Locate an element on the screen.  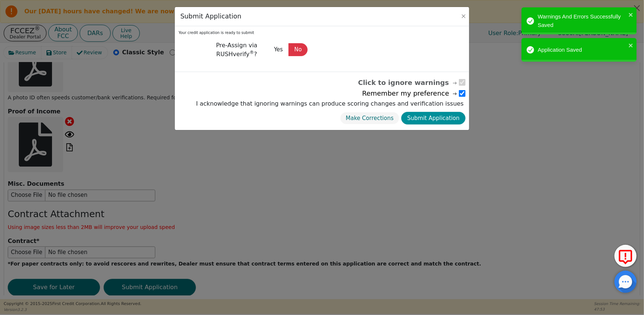
h3: Submit Application is located at coordinates (210, 16).